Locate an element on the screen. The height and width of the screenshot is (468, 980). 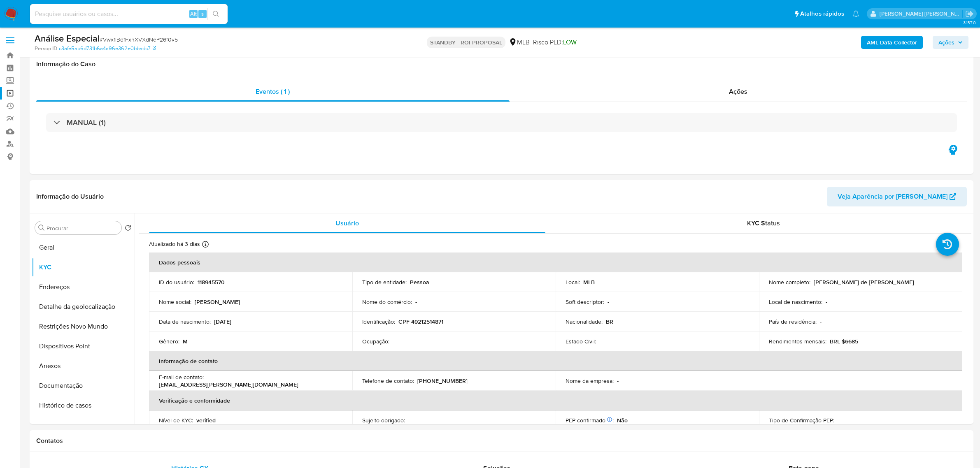
p: E-mail de contato : is located at coordinates (181, 377).